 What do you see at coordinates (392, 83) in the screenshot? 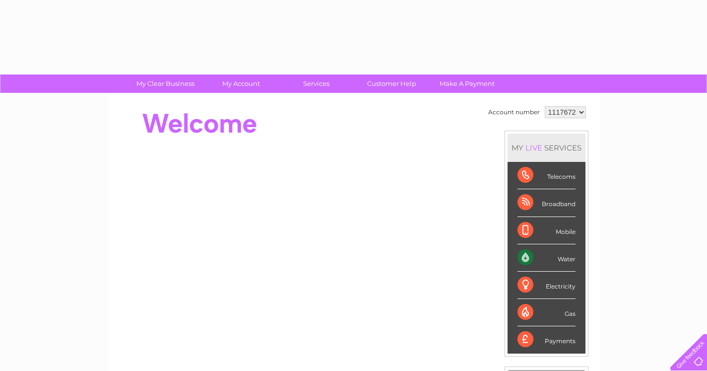
I see `a: Customer Help` at bounding box center [392, 83].